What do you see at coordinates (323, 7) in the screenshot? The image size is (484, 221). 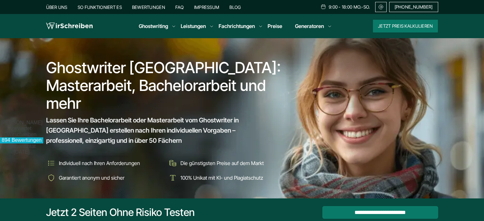 I see `img: Schedule` at bounding box center [323, 7].